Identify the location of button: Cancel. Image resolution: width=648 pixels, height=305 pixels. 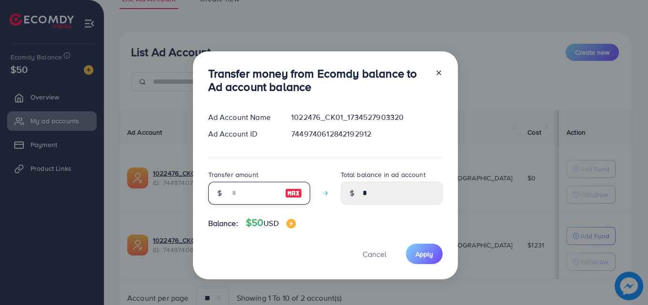
(374, 254).